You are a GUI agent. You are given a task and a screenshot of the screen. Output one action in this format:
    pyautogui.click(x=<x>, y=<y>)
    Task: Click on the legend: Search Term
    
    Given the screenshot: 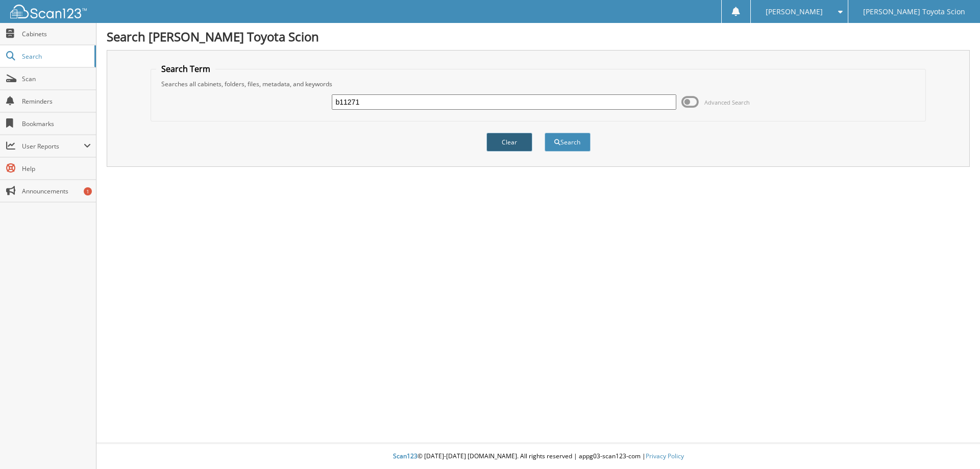 What is the action you would take?
    pyautogui.click(x=186, y=69)
    